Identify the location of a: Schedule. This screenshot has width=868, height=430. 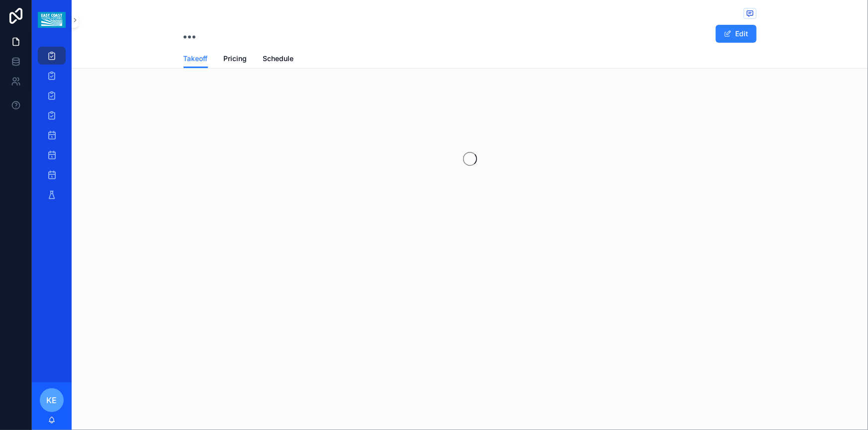
(278, 60).